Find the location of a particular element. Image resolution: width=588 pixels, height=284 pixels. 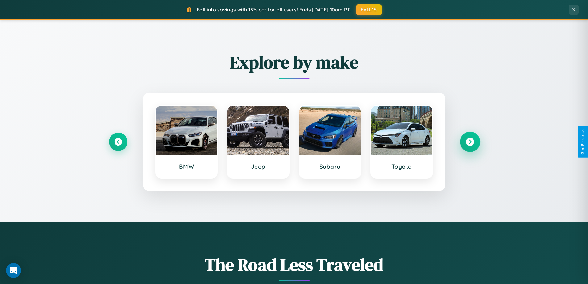

h3: Subaru is located at coordinates (330, 166).